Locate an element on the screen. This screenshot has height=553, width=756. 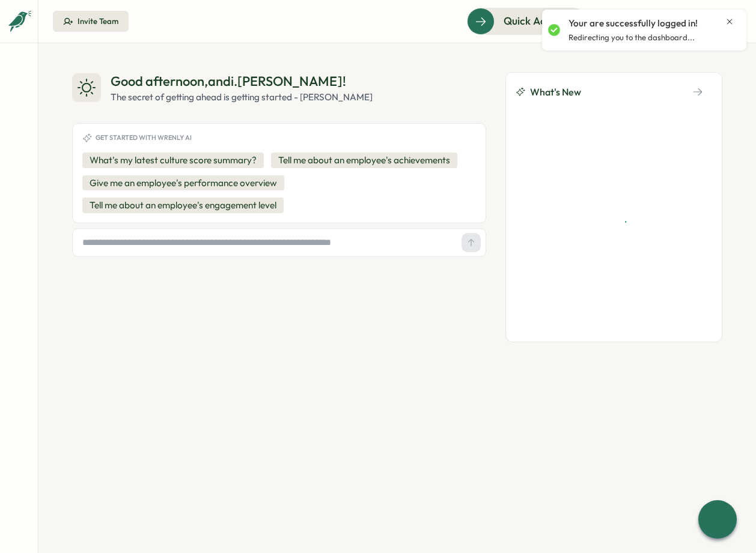
button: Quick Actions is located at coordinates (527, 21).